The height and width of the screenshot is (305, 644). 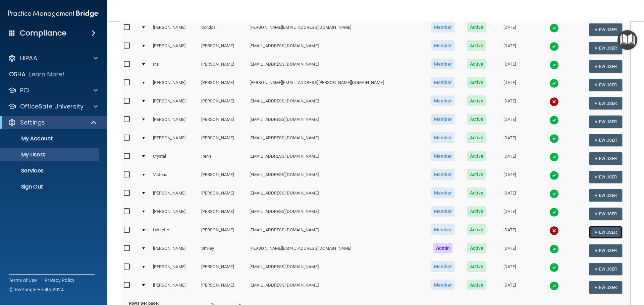 I want to click on a: OfficeSafe University, so click(x=53, y=107).